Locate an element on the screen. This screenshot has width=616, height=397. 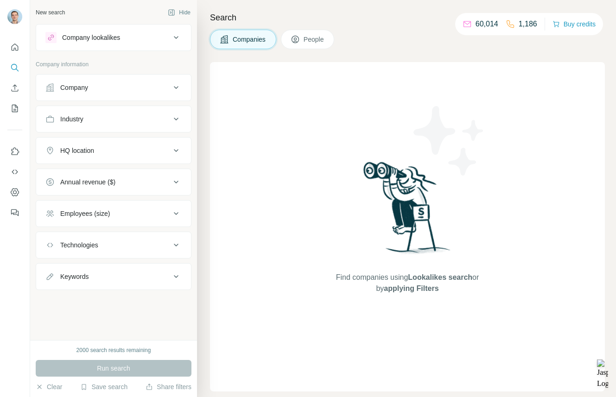
button: Technologies is located at coordinates (114, 245).